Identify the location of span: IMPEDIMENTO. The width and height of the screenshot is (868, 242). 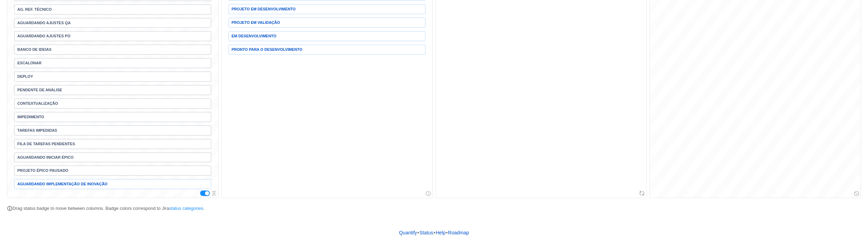
(30, 117).